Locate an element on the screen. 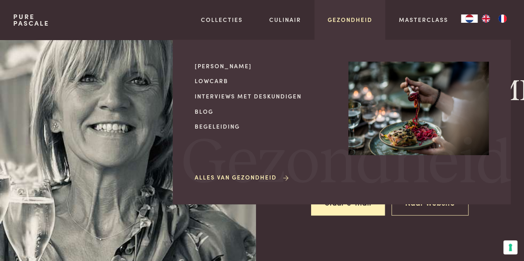 This screenshot has height=261, width=524. a: Blog is located at coordinates (264, 111).